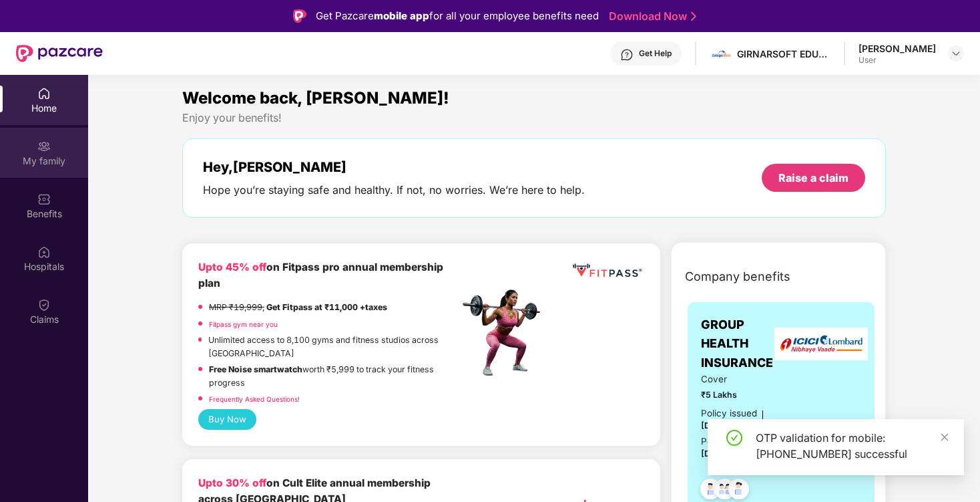  What do you see at coordinates (394, 190) in the screenshot?
I see `div: Hope you’re staying safe and healthy. If not, no worries. We’re here to help.` at bounding box center [394, 190].